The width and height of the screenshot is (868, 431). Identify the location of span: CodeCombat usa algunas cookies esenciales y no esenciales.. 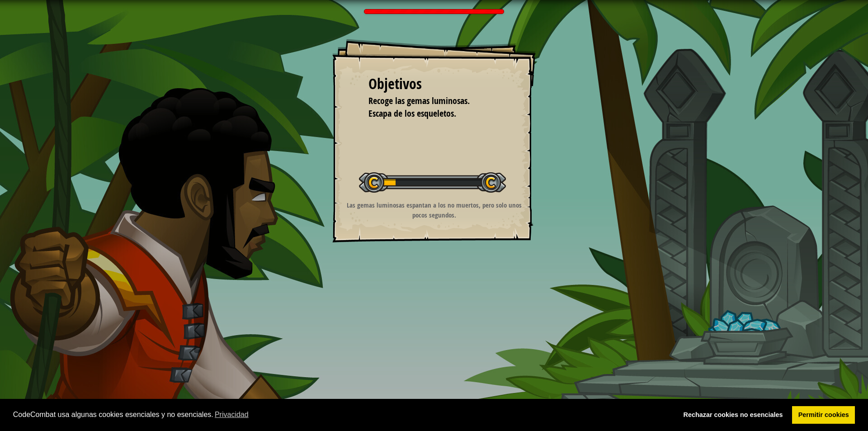
(341, 414).